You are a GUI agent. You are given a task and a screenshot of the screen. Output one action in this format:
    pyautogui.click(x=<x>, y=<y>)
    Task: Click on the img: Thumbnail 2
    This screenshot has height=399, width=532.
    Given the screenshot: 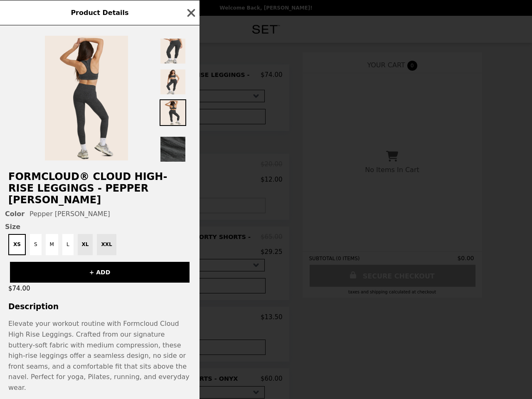 What is the action you would take?
    pyautogui.click(x=173, y=82)
    